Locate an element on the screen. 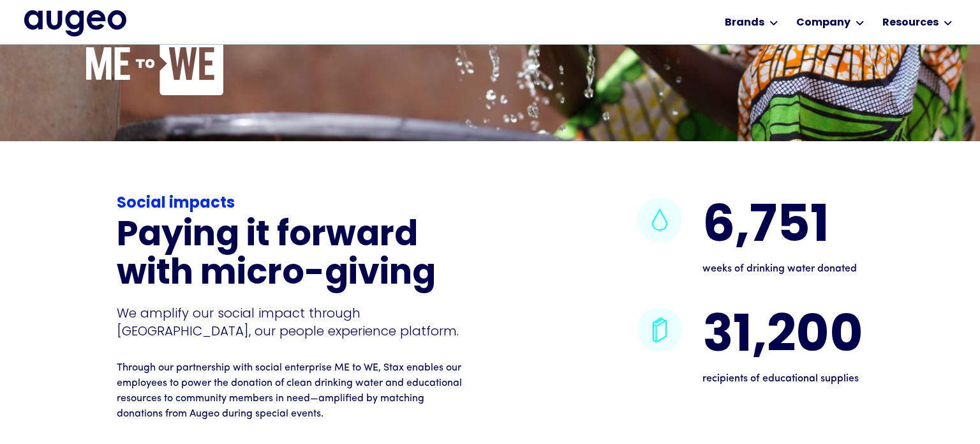 Image resolution: width=980 pixels, height=444 pixels. strong: 6,751 is located at coordinates (766, 228).